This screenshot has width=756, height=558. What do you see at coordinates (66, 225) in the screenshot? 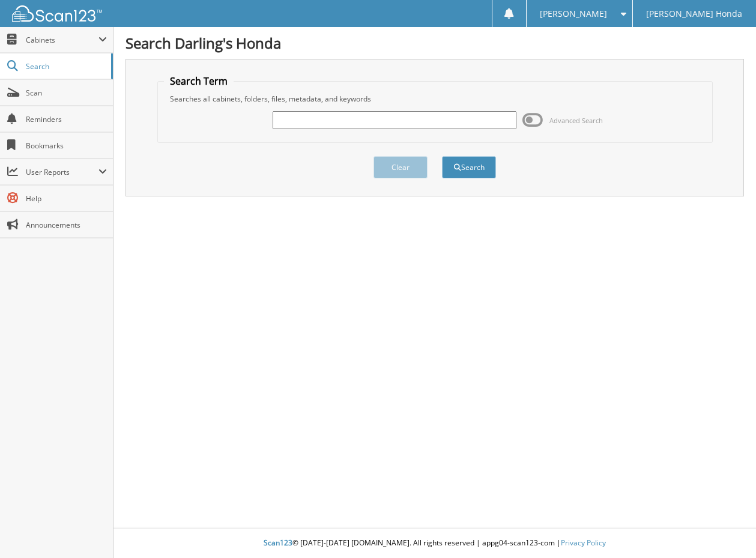
I see `span: Announcements` at bounding box center [66, 225].